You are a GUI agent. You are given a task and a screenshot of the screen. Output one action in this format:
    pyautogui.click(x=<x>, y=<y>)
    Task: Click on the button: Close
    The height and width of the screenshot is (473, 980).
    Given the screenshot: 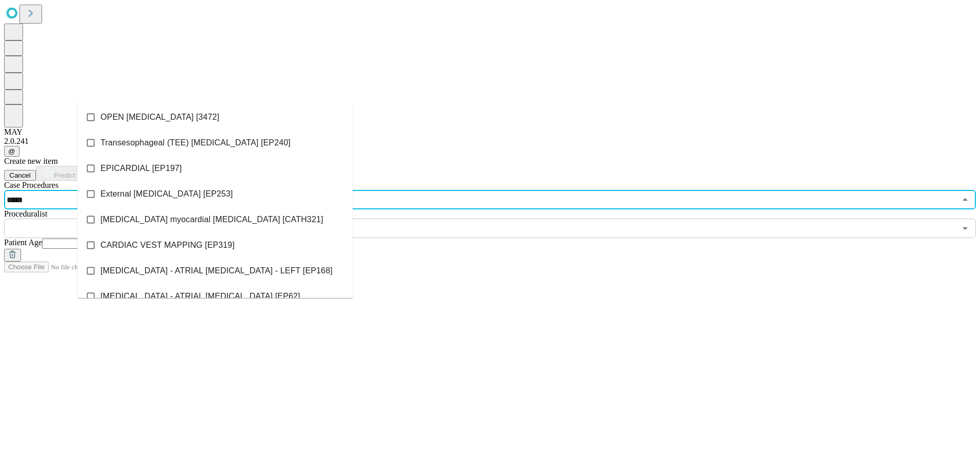 What is the action you would take?
    pyautogui.click(x=965, y=199)
    